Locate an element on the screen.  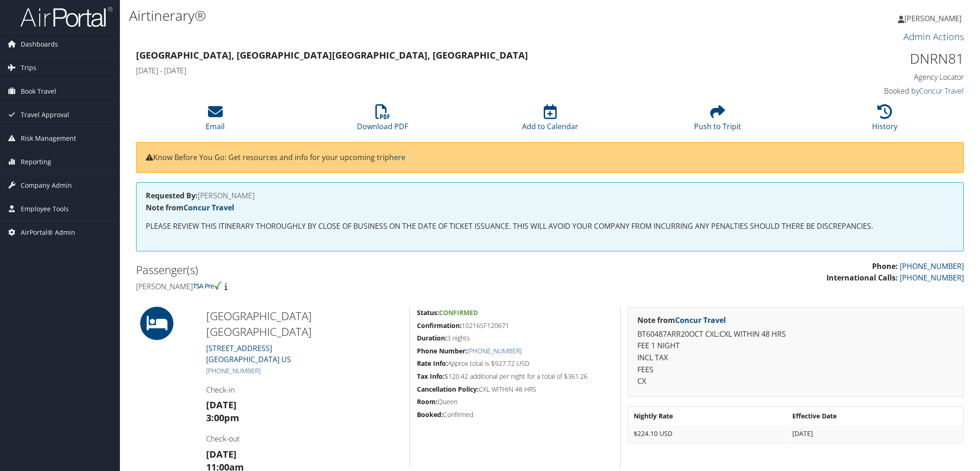
img: tsa-precheck.png is located at coordinates (207, 286).